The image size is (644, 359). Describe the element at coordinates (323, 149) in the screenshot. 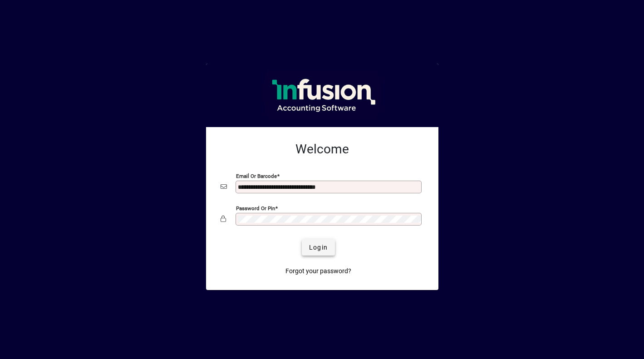

I see `h2: Welcome` at that location.